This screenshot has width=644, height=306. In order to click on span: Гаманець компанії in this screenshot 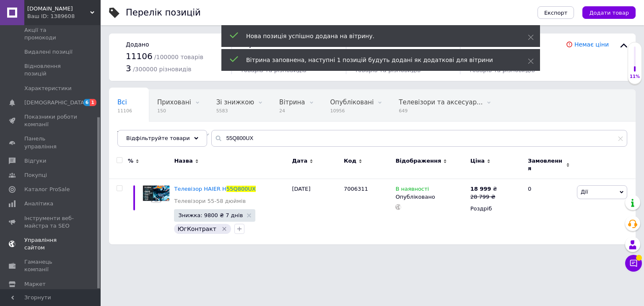, I will do `click(51, 266)`.